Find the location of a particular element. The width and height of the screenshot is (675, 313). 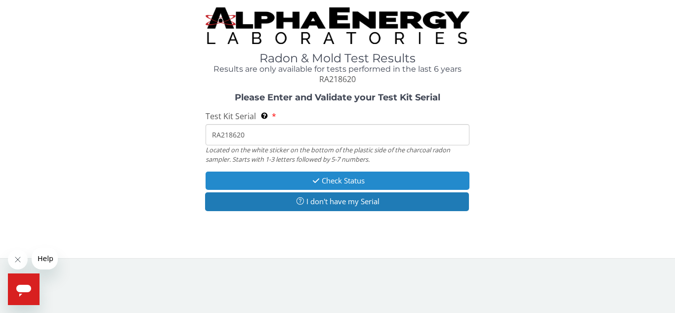

button: Check Status is located at coordinates (337, 180).